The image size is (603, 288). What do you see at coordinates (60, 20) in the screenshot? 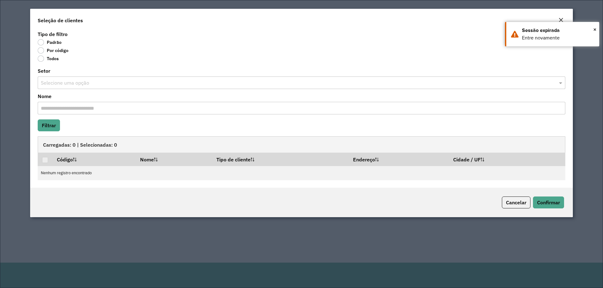
I see `h4: Seleção de clientes` at bounding box center [60, 20].